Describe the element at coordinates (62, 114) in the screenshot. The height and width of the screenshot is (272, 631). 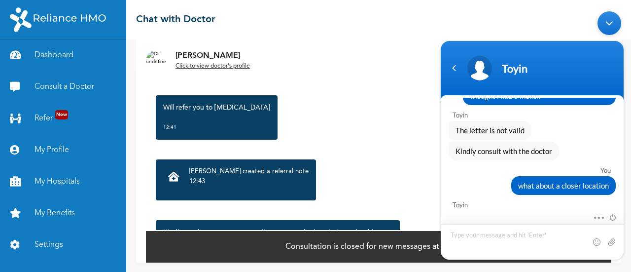
I see `span: New` at that location.